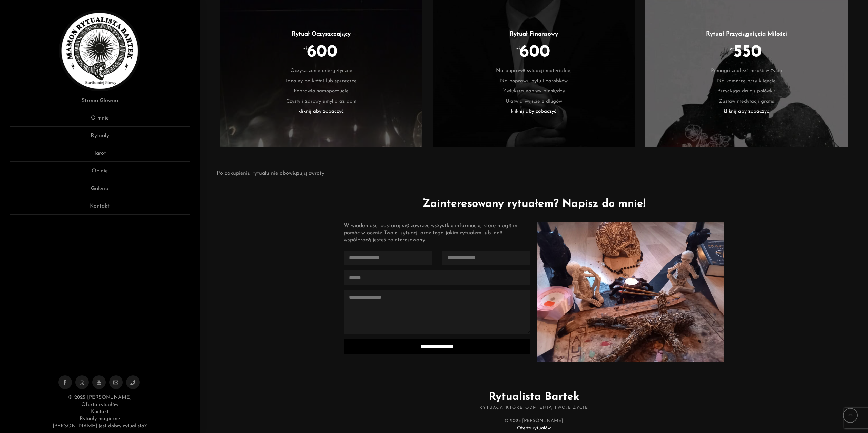 The width and height of the screenshot is (868, 433). Describe the element at coordinates (321, 71) in the screenshot. I see `li: Oczyszczenie energetyczne` at that location.